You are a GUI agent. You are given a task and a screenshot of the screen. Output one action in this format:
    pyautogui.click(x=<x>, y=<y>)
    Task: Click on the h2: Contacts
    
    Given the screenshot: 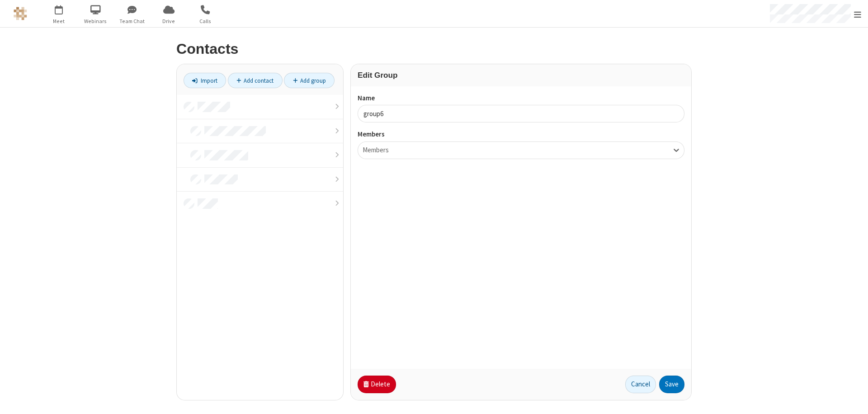 What is the action you would take?
    pyautogui.click(x=434, y=49)
    